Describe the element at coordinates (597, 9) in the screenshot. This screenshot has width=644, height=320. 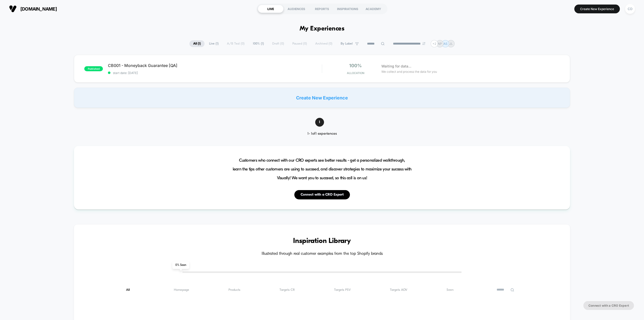
I see `button: Create New Experience` at that location.